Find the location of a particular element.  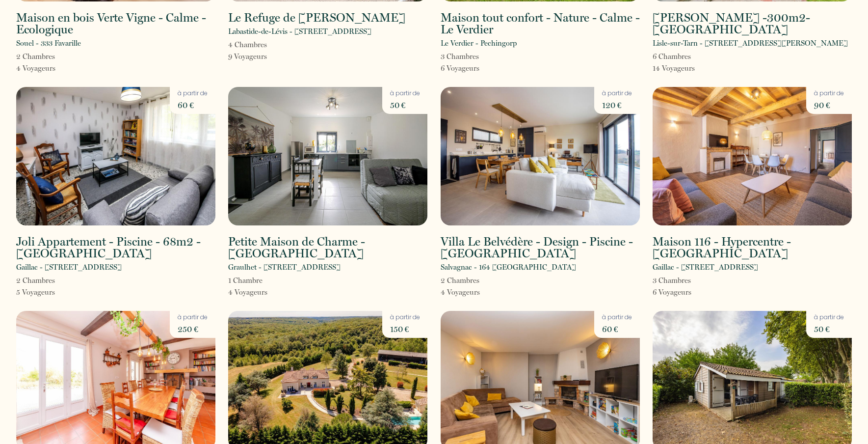

p: 5 Voyageur is located at coordinates (36, 292).